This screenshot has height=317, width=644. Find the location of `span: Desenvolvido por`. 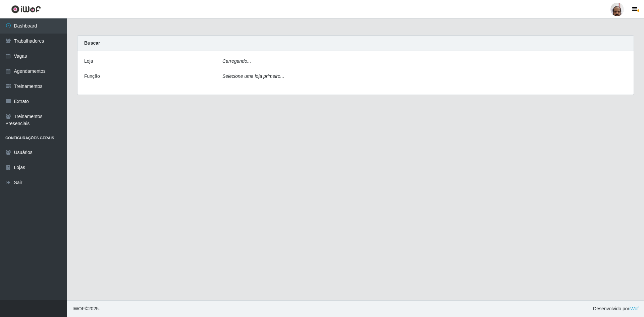

span: Desenvolvido por is located at coordinates (616, 309).